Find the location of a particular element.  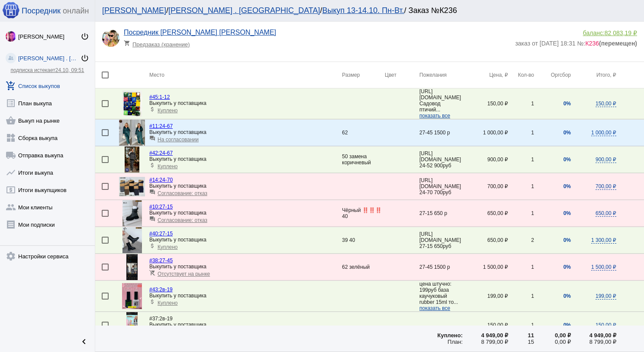

span: #40: is located at coordinates (154, 234).